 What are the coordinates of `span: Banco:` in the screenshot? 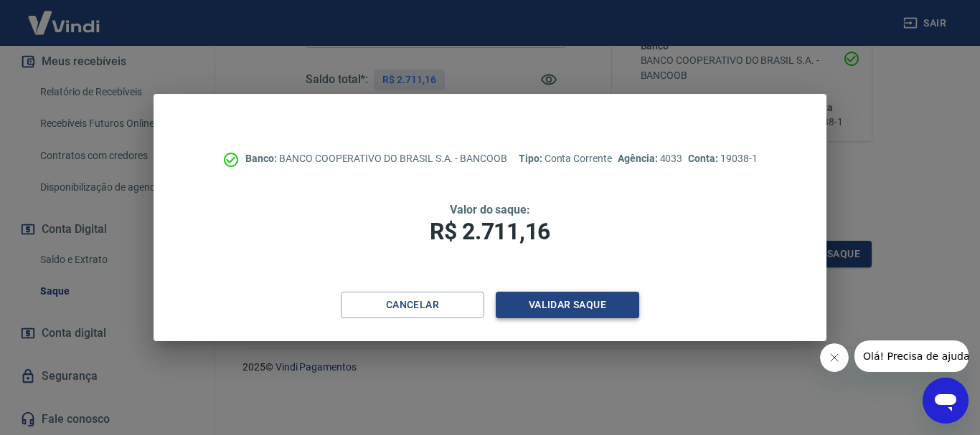 It's located at (262, 158).